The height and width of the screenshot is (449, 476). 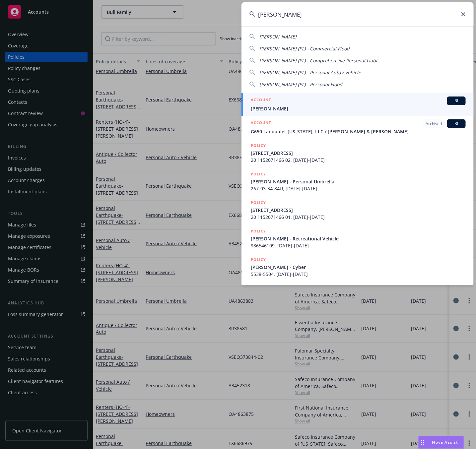 I want to click on span: Nova Assist, so click(x=445, y=443).